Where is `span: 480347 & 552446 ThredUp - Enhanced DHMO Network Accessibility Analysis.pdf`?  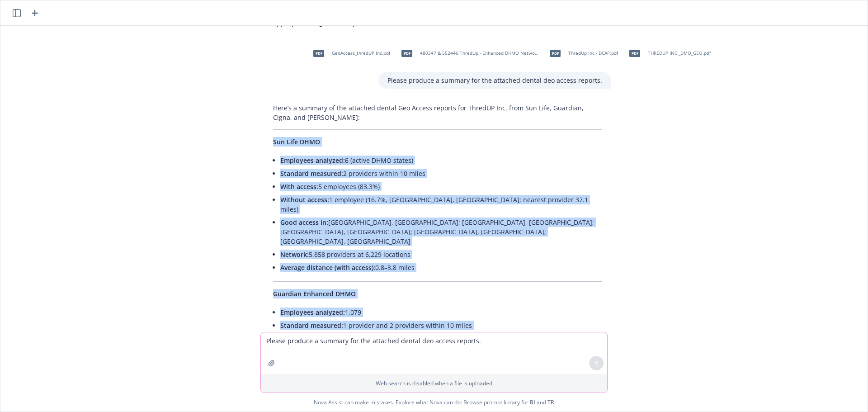 span: 480347 & 552446 ThredUp - Enhanced DHMO Network Accessibility Analysis.pdf is located at coordinates (479, 53).